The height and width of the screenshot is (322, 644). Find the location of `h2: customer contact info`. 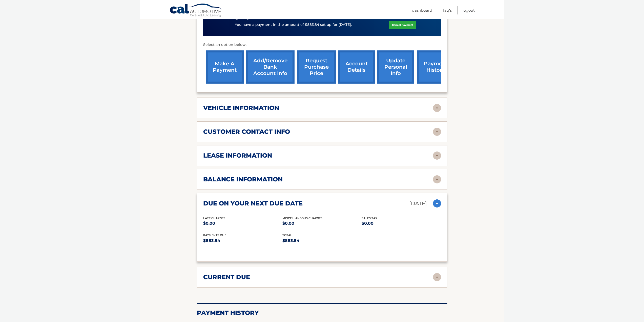

h2: customer contact info is located at coordinates (247, 131).